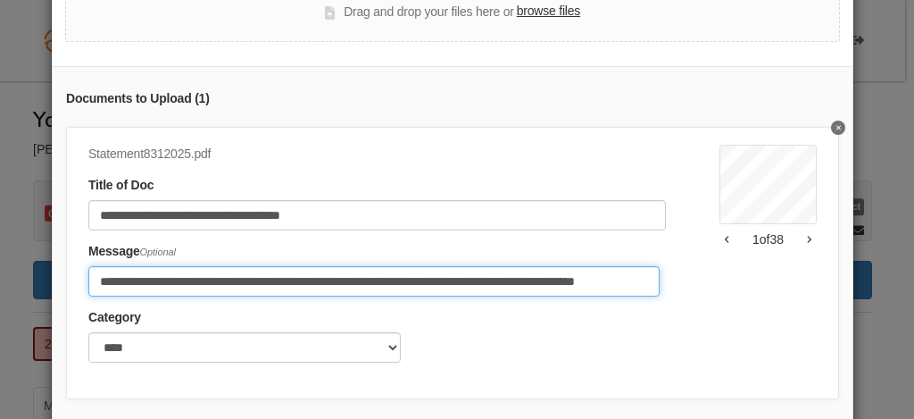 Image resolution: width=914 pixels, height=419 pixels. What do you see at coordinates (452, 12) in the screenshot?
I see `div: Drag and drop your files here or` at bounding box center [452, 12].